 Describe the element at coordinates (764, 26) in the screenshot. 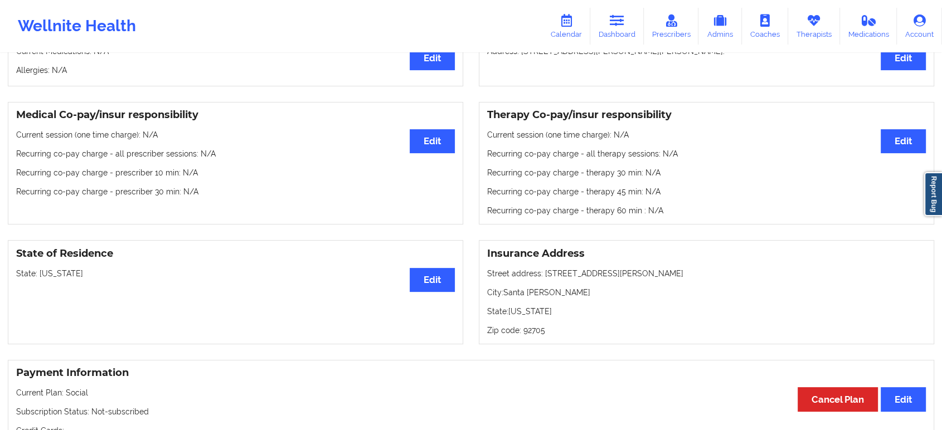

I see `a: Coaches` at that location.